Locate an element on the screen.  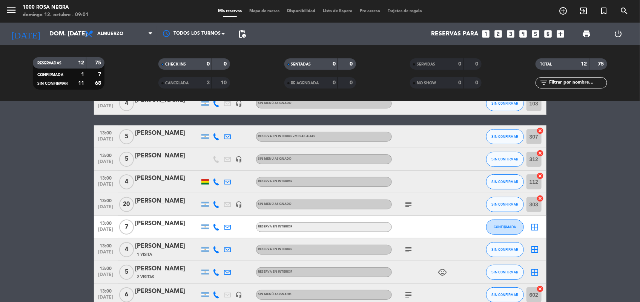
span: RESERVADAS is located at coordinates (49, 63).